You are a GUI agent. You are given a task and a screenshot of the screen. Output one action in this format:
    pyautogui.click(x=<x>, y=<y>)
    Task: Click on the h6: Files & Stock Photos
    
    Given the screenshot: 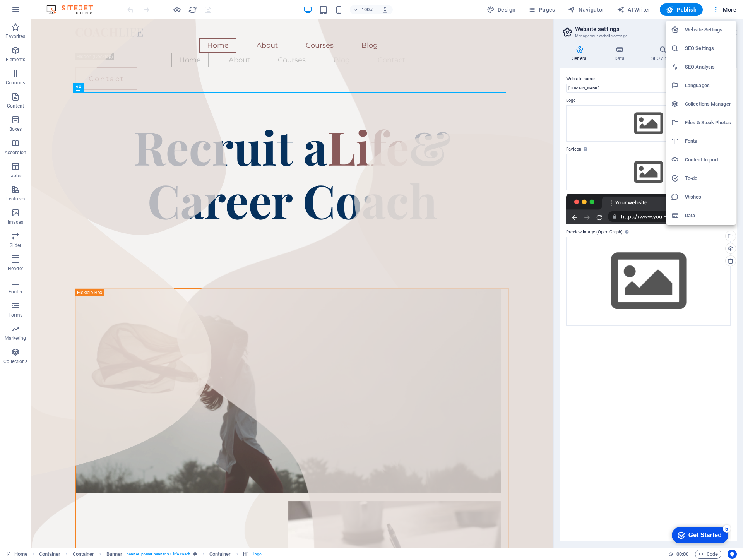 What is the action you would take?
    pyautogui.click(x=708, y=122)
    